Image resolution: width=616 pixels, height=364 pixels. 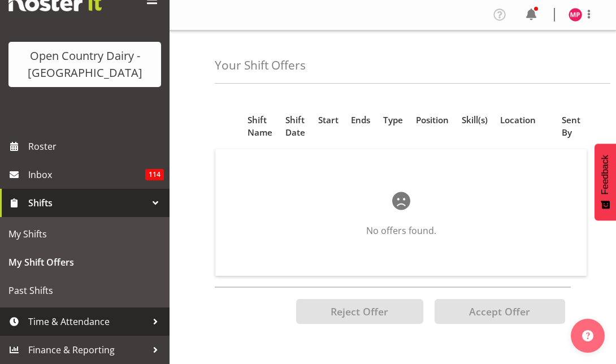 What do you see at coordinates (295, 127) in the screenshot?
I see `span: Shift Date` at bounding box center [295, 127].